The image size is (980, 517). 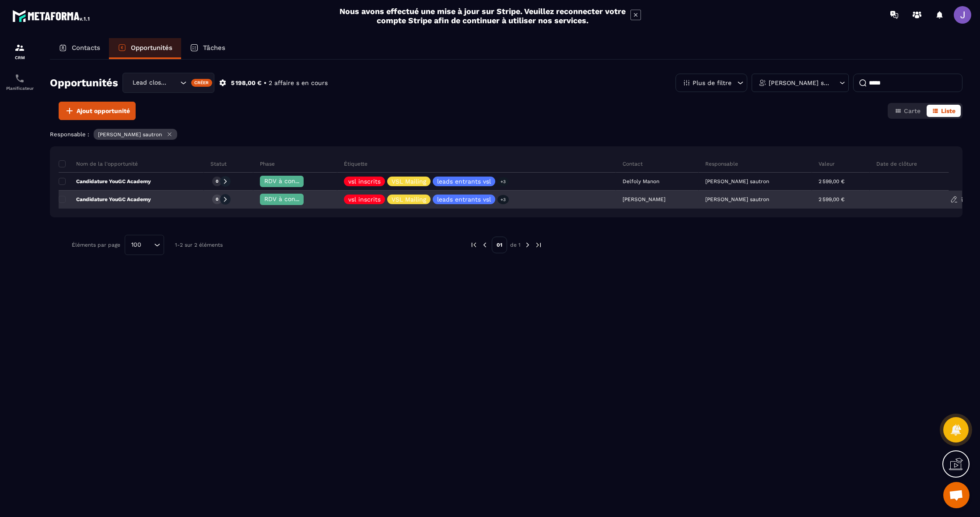 I want to click on span: Carte, so click(x=912, y=110).